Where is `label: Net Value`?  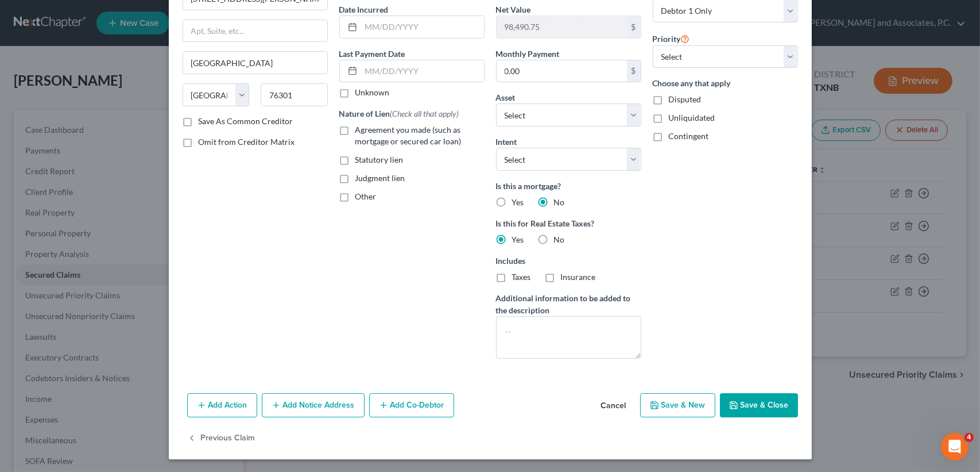
label: Net Value is located at coordinates (513, 9).